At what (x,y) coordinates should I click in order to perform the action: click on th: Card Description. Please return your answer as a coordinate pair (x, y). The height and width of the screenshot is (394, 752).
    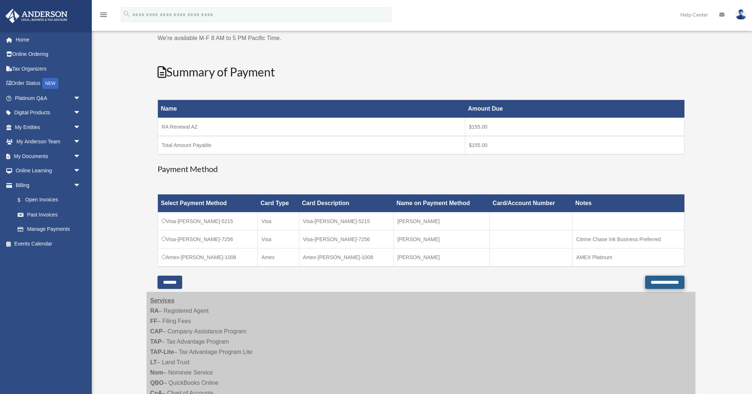
    Looking at the image, I should click on (346, 203).